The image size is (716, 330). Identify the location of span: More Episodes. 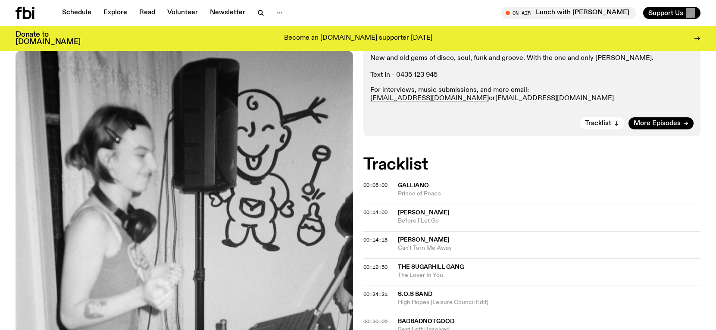
(657, 123).